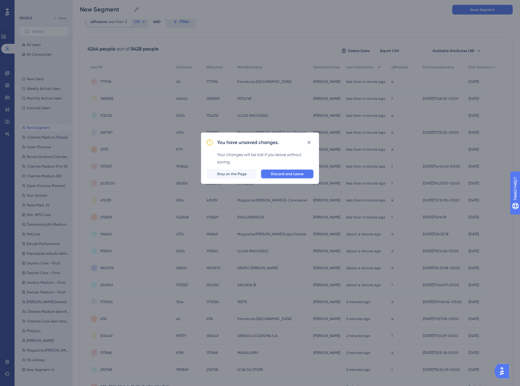 This screenshot has width=520, height=386. I want to click on img: launcher-image-alternative-text, so click(7, 9).